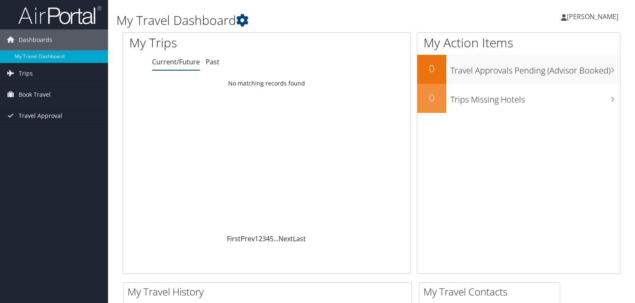 This screenshot has width=635, height=303. What do you see at coordinates (35, 95) in the screenshot?
I see `span: Book Travel` at bounding box center [35, 95].